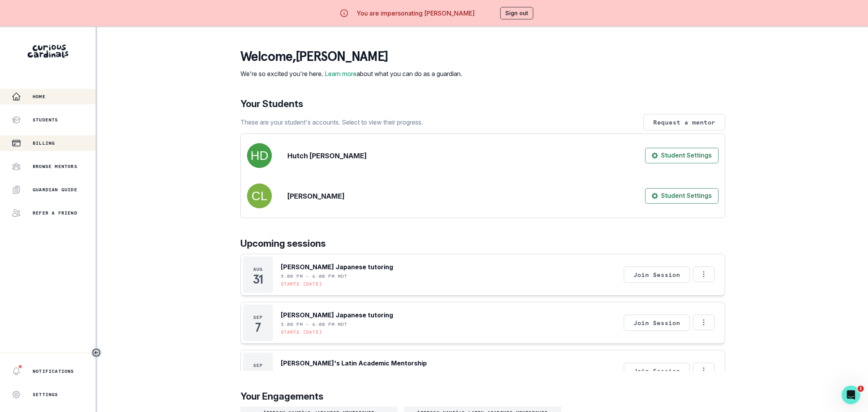  What do you see at coordinates (517, 13) in the screenshot?
I see `button: Sign out` at bounding box center [517, 13].